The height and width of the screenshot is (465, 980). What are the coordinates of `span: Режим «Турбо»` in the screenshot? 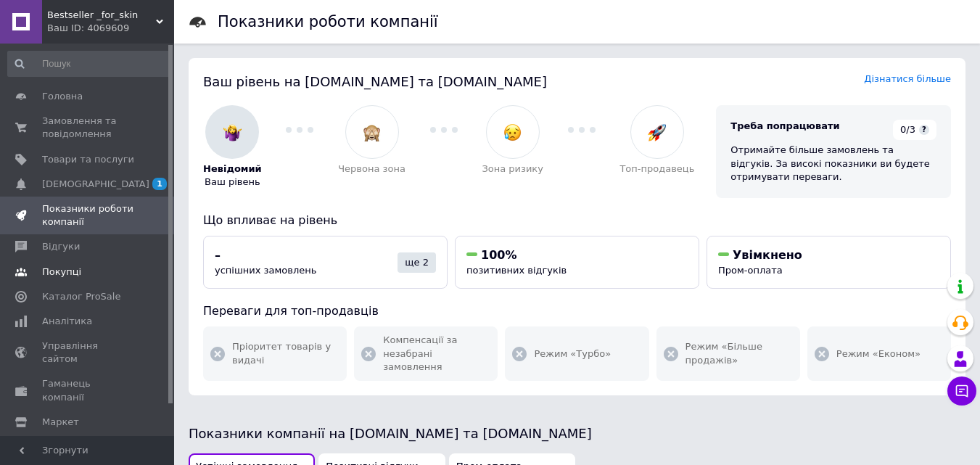 It's located at (573, 354).